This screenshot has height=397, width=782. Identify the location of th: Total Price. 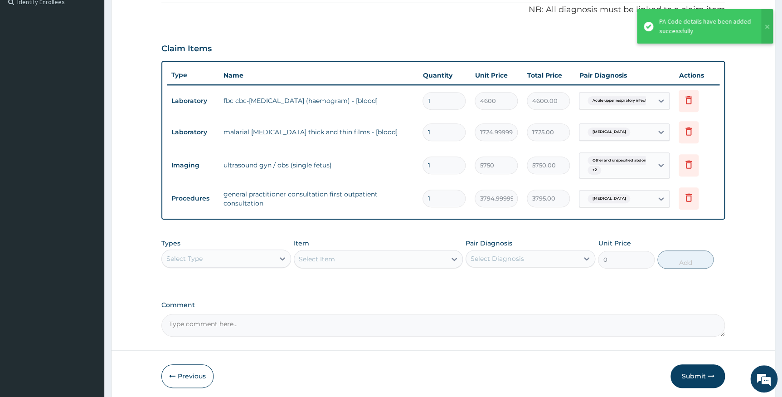
(548, 75).